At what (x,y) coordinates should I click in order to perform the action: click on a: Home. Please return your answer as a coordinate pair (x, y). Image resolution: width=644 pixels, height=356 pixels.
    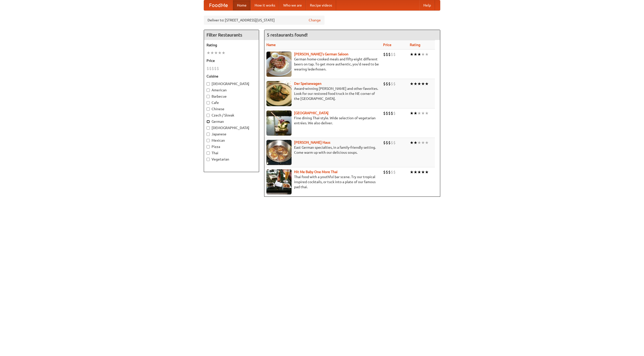
    Looking at the image, I should click on (242, 5).